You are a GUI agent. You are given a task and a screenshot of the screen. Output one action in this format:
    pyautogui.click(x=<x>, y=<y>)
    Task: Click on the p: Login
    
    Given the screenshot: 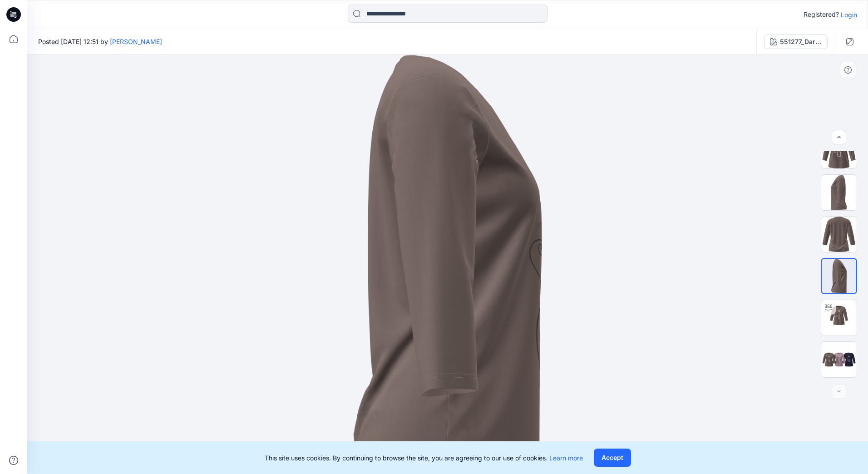 What is the action you would take?
    pyautogui.click(x=849, y=14)
    